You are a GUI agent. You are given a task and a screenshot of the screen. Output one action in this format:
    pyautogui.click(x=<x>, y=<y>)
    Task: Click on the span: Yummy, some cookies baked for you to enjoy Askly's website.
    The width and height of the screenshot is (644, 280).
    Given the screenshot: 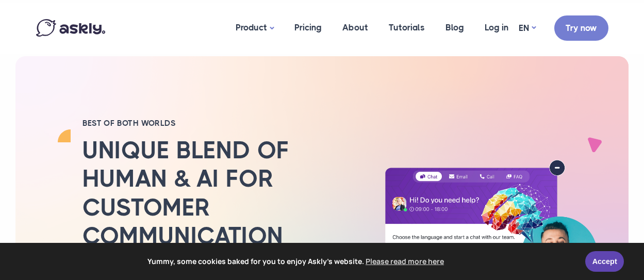 What is the action you would take?
    pyautogui.click(x=297, y=261)
    